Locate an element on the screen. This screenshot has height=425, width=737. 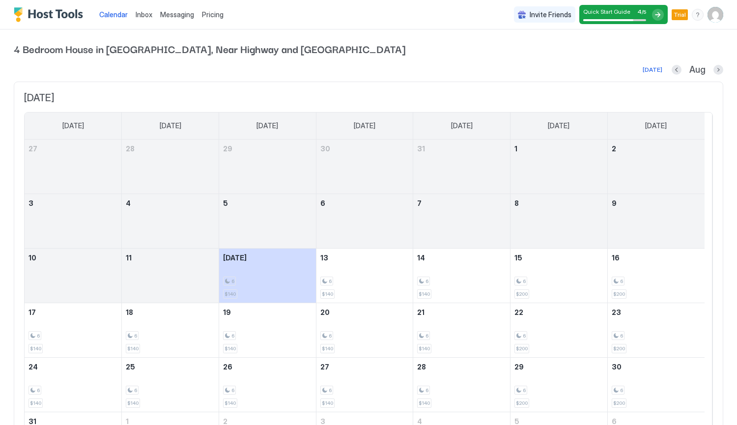
a: July 29, 2025 is located at coordinates (267, 148).